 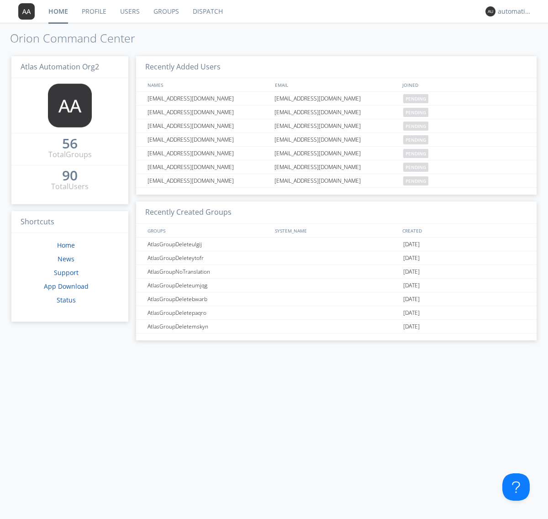 I want to click on a: Support, so click(x=66, y=272).